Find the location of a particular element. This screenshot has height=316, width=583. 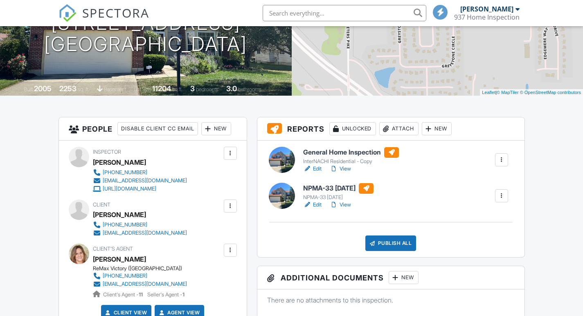

h6: General Home Inspection is located at coordinates (351, 153).